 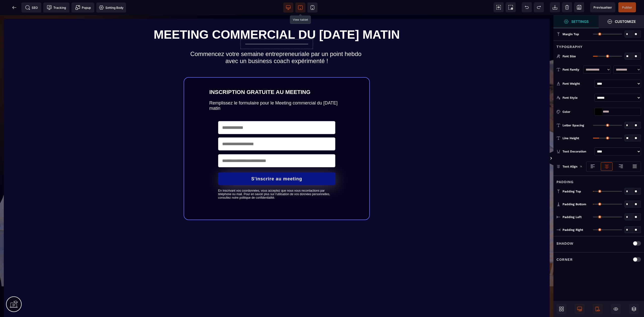 What do you see at coordinates (571, 138) in the screenshot?
I see `span: Line Height` at bounding box center [571, 138].